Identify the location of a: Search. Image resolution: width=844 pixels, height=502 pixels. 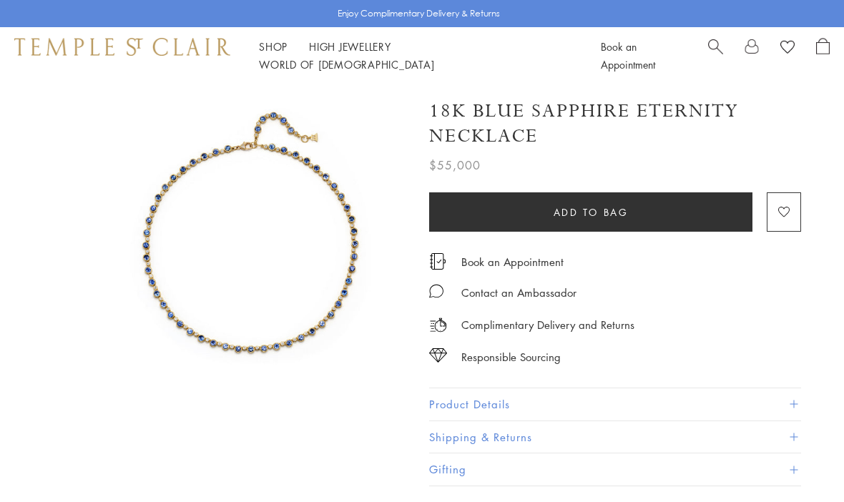
(715, 56).